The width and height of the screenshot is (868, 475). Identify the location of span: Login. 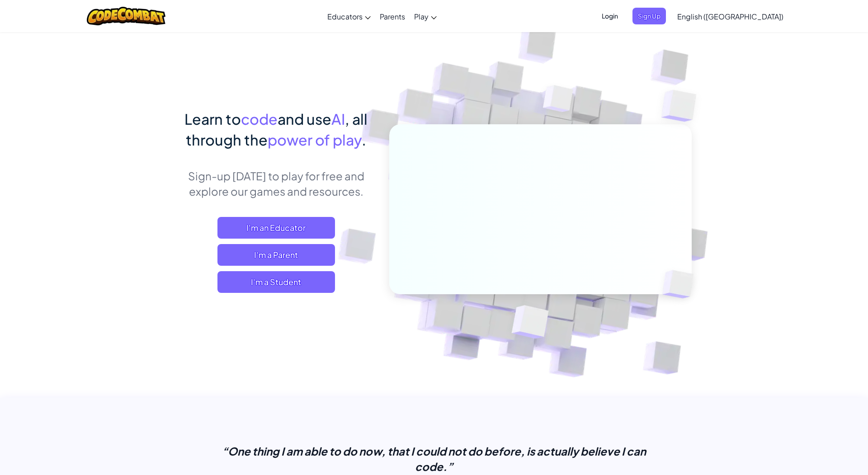
(610, 16).